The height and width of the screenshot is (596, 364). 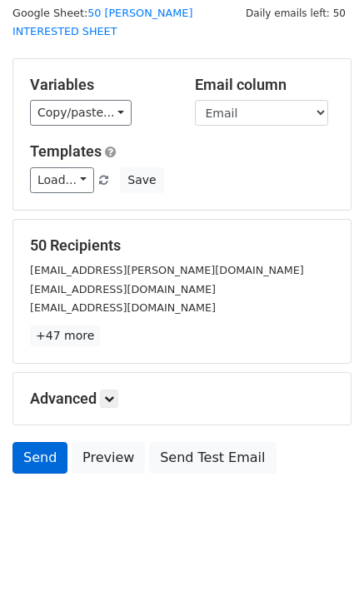 What do you see at coordinates (65, 336) in the screenshot?
I see `a: +47 more` at bounding box center [65, 336].